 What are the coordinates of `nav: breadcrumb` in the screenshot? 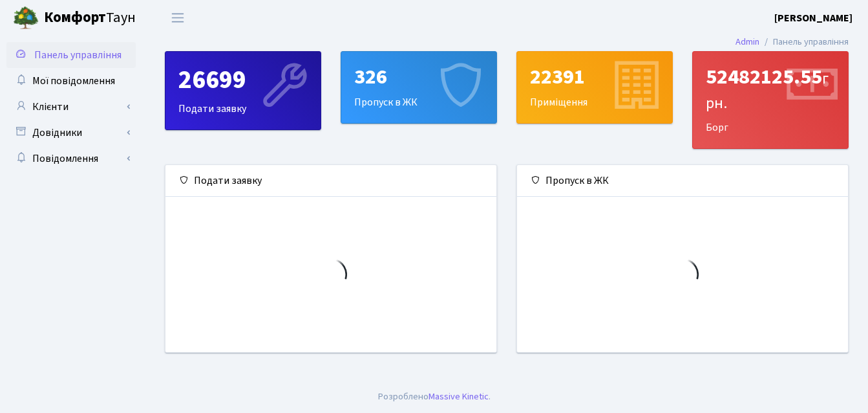 It's located at (792, 42).